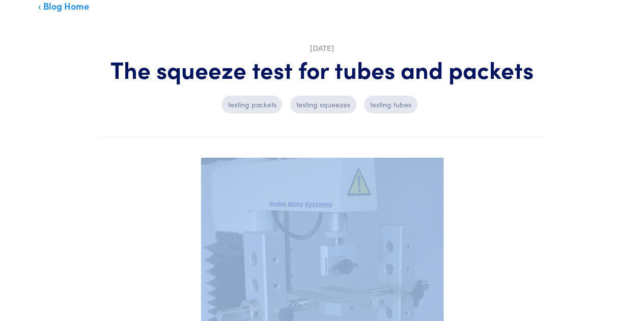 Image resolution: width=644 pixels, height=321 pixels. Describe the element at coordinates (390, 104) in the screenshot. I see `p: testing tubes` at that location.